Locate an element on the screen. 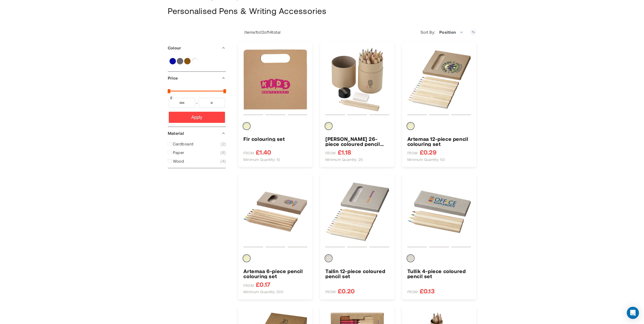 Image resolution: width=644 pixels, height=324 pixels. h3: Tallin 12-piece coloured pencil set is located at coordinates (357, 274).